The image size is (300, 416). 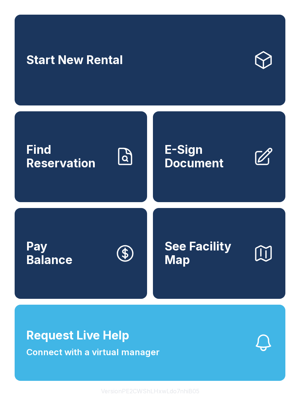 What do you see at coordinates (75, 60) in the screenshot?
I see `span: Start New Rental` at bounding box center [75, 60].